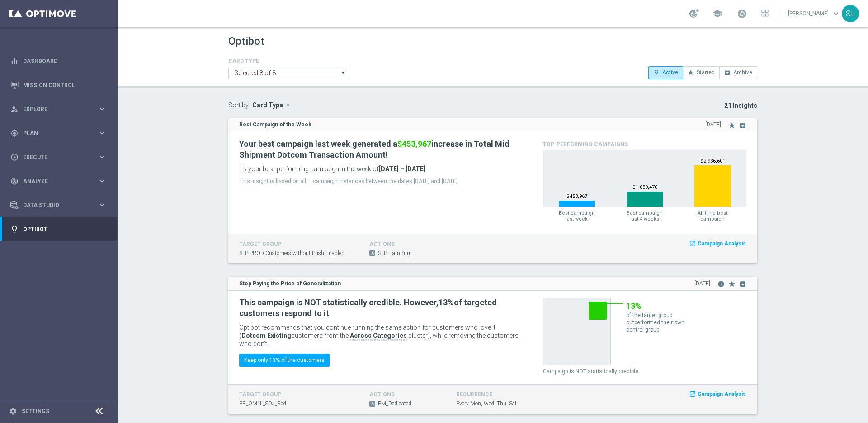 This screenshot has height=423, width=868. Describe the element at coordinates (292, 253) in the screenshot. I see `span: SLP PROD Customers without Push Enabled` at that location.